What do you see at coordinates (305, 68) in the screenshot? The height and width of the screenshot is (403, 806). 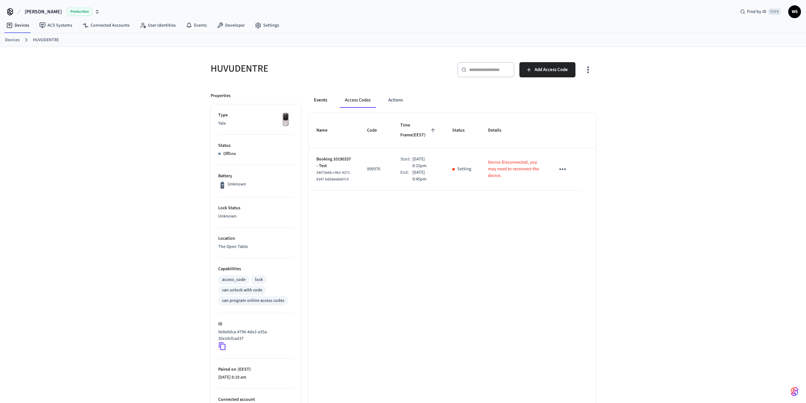 I see `h5: HUVUDENTRE` at bounding box center [305, 68].